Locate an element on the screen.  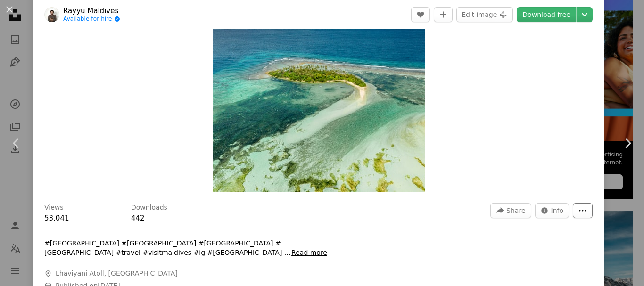
a: Next is located at coordinates (627, 143).